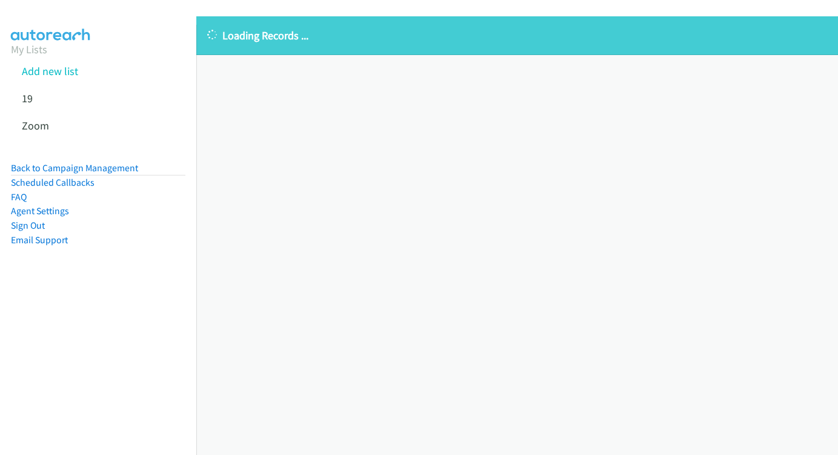 The image size is (838, 455). What do you see at coordinates (29, 49) in the screenshot?
I see `a: My Lists` at bounding box center [29, 49].